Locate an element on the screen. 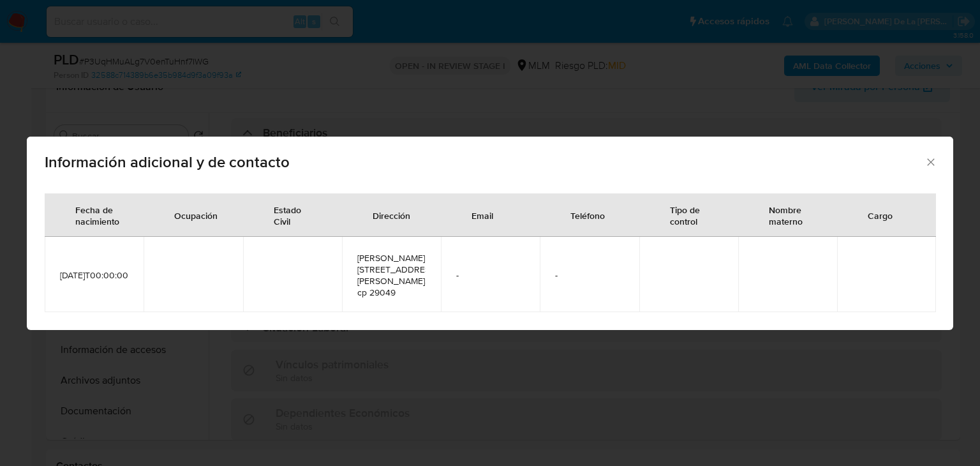 The height and width of the screenshot is (466, 980). div: Teléfono is located at coordinates (587, 215).